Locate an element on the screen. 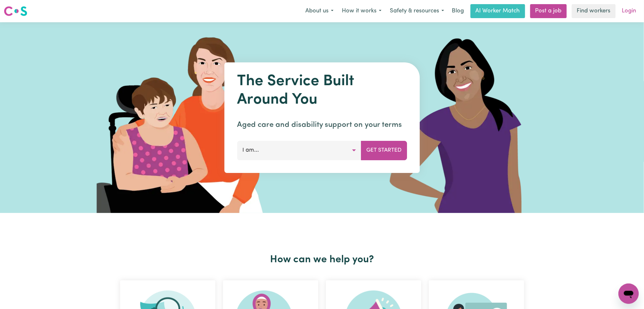 The image size is (644, 309). a: Find workers is located at coordinates (594, 11).